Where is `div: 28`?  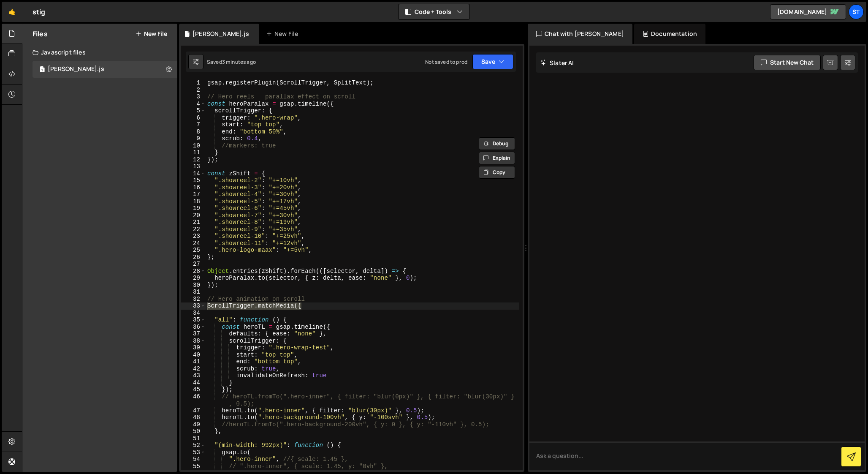 div: 28 is located at coordinates (193, 271).